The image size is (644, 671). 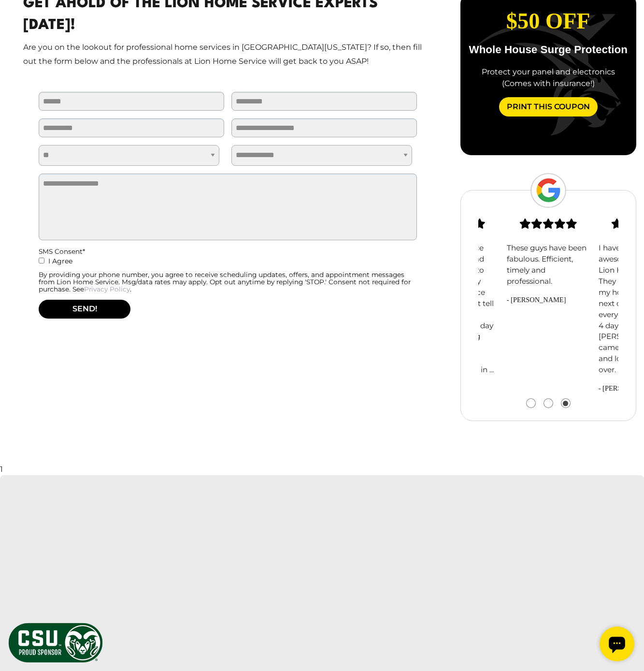 What do you see at coordinates (548, 107) in the screenshot?
I see `a: Print This Coupon` at bounding box center [548, 107].